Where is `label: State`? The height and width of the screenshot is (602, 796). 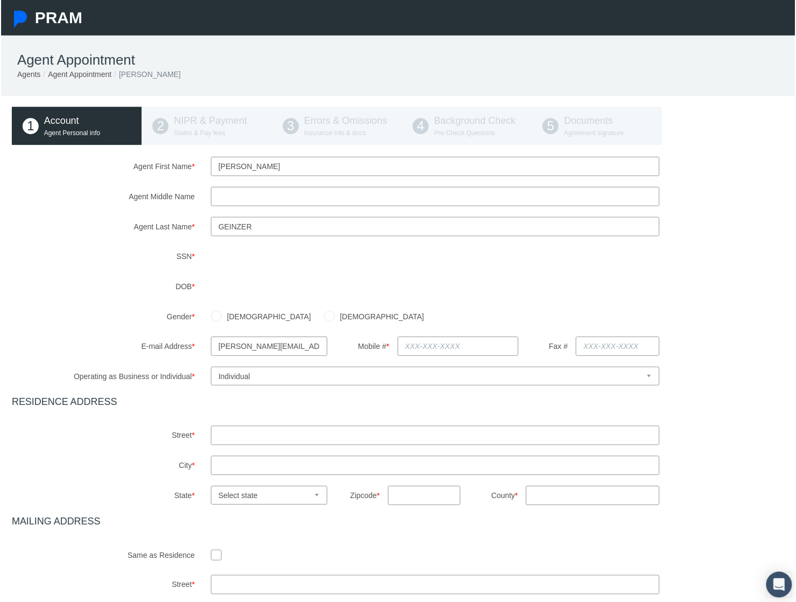 label: State is located at coordinates (136, 496).